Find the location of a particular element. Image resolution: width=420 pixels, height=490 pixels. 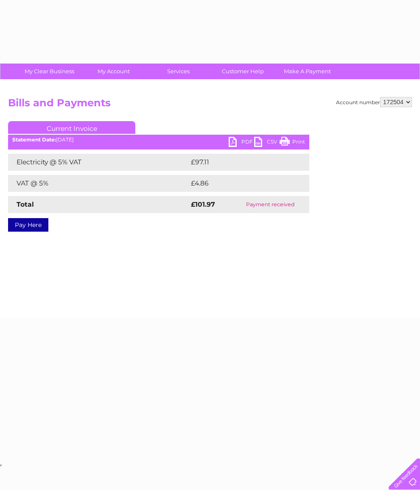

a: Services is located at coordinates (178, 71).